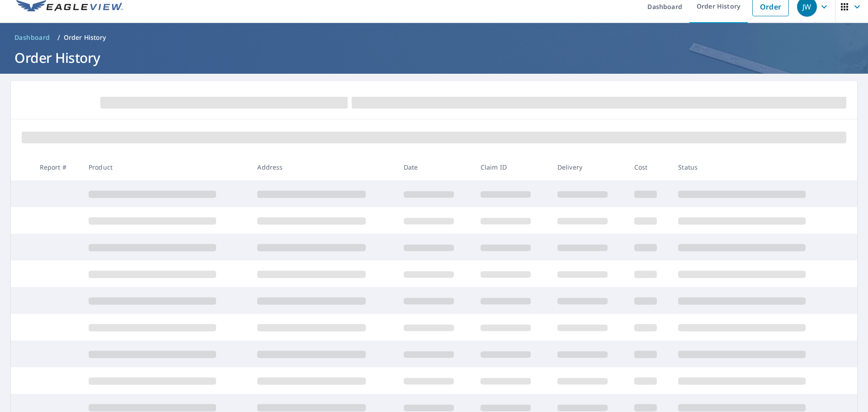  I want to click on th: Date, so click(435, 167).